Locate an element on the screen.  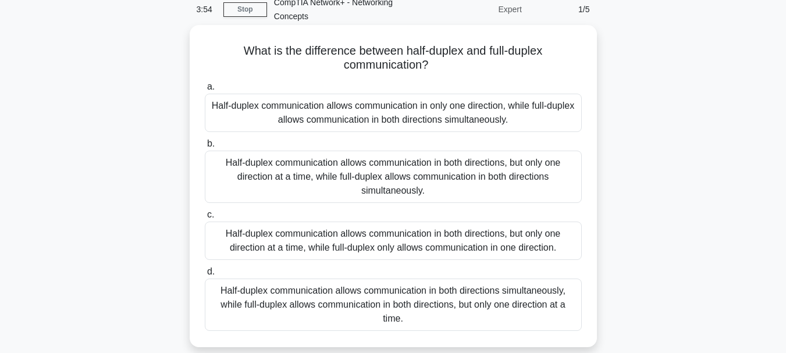
h5: What is the difference between half-duplex and full-duplex communication? is located at coordinates (393, 58).